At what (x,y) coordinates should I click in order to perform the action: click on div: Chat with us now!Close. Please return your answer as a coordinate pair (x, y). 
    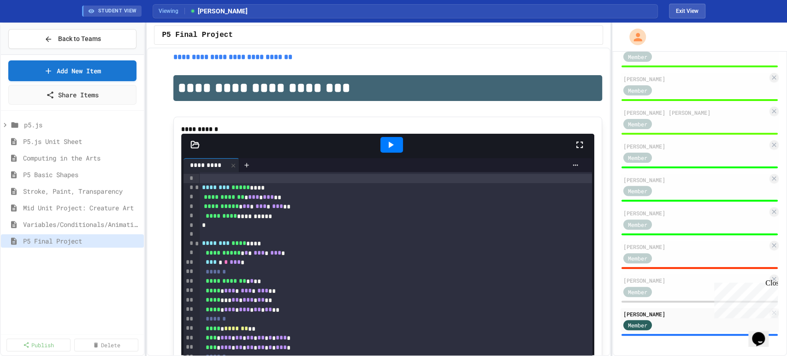
    Looking at the image, I should click on (34, 31).